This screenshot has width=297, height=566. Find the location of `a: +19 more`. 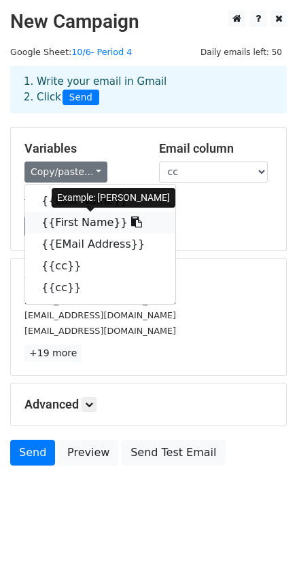

a: +19 more is located at coordinates (53, 353).